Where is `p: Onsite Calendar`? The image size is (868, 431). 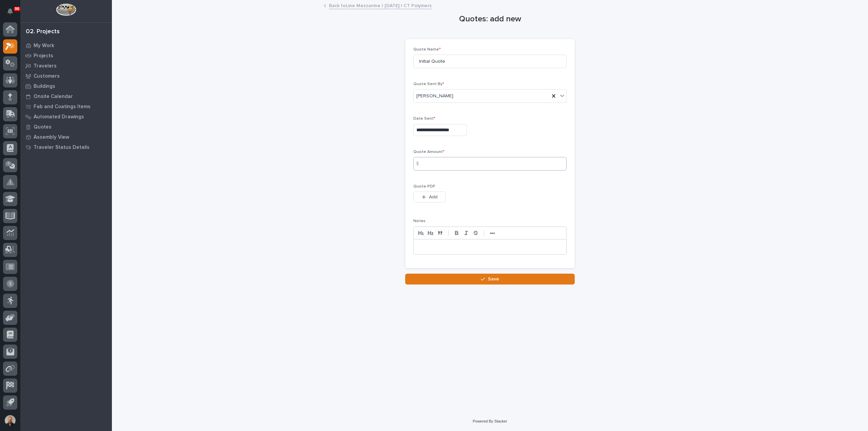 p: Onsite Calendar is located at coordinates (53, 97).